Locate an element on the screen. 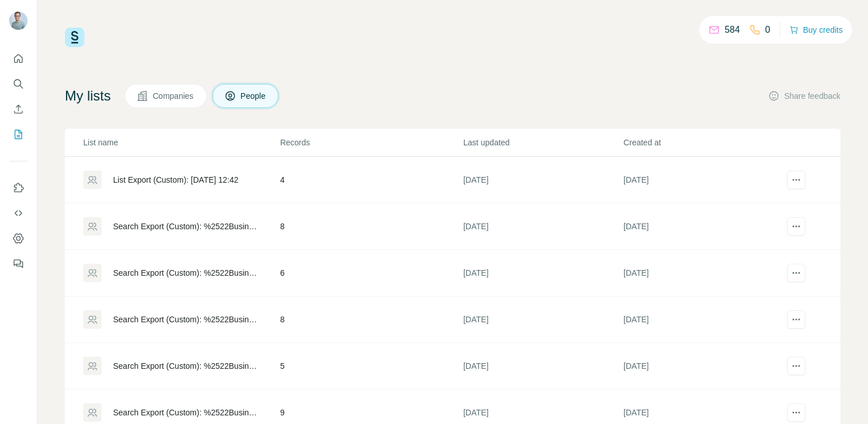 The image size is (868, 424). button: Quick start is located at coordinates (18, 58).